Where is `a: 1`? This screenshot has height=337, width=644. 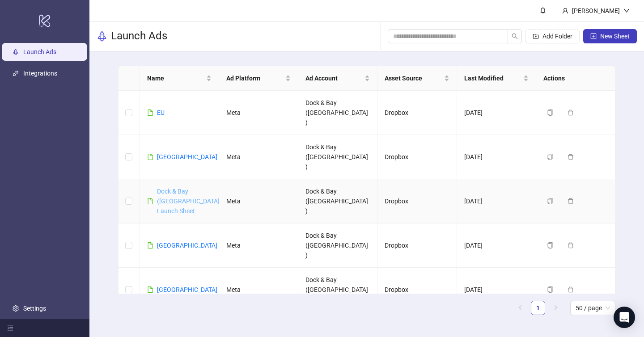
a: 1 is located at coordinates (538, 308).